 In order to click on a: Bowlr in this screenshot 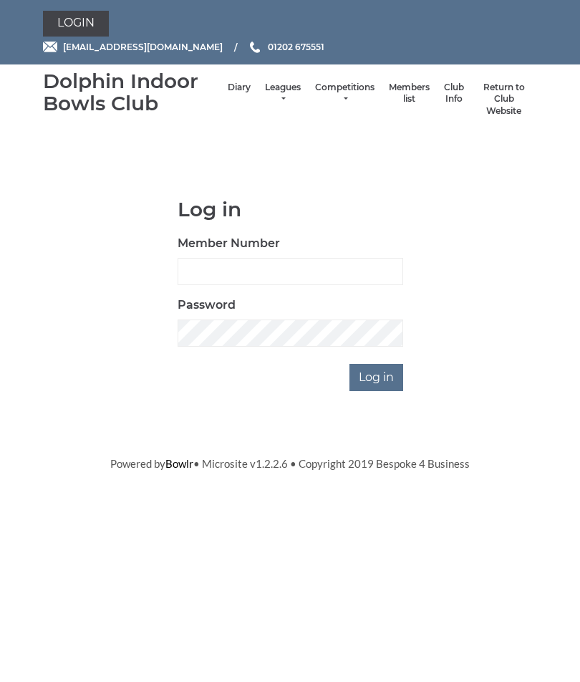, I will do `click(179, 464)`.